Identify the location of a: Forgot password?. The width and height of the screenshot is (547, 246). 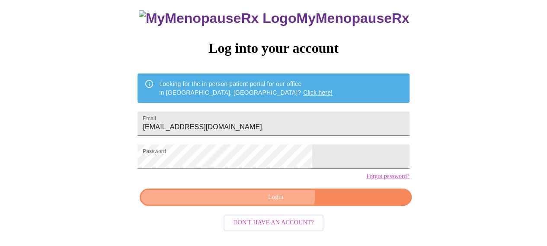
(388, 176).